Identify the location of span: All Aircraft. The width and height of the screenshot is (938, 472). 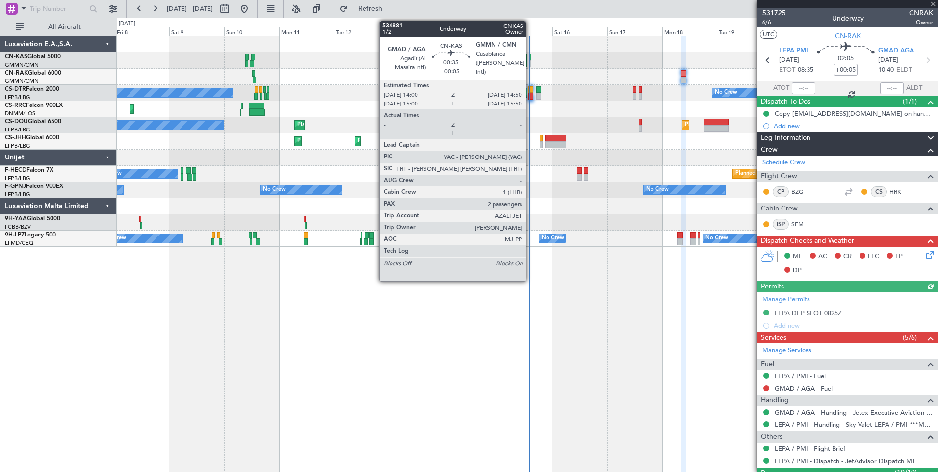
(64, 27).